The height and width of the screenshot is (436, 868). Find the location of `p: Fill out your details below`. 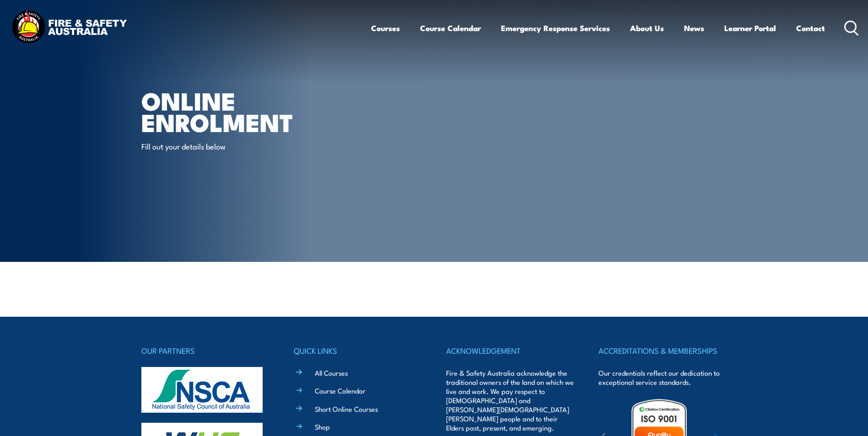

p: Fill out your details below is located at coordinates (225, 146).